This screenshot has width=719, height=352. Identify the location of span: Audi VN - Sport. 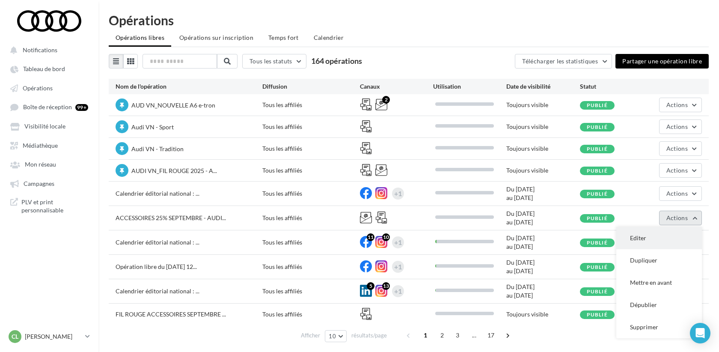
(152, 127).